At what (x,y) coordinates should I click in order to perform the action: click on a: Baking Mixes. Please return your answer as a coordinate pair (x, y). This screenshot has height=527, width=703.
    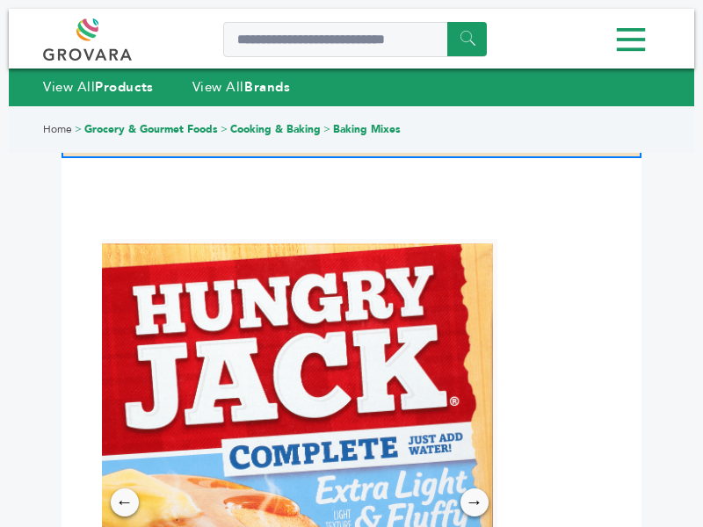
    Looking at the image, I should click on (366, 129).